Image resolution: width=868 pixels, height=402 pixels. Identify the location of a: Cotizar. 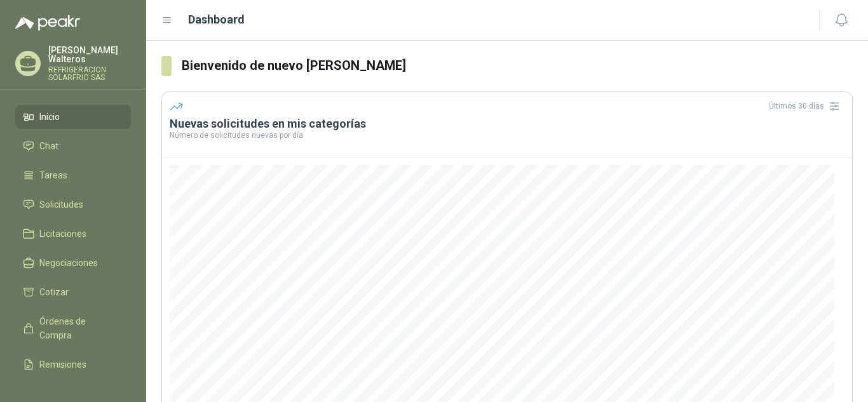
(73, 293).